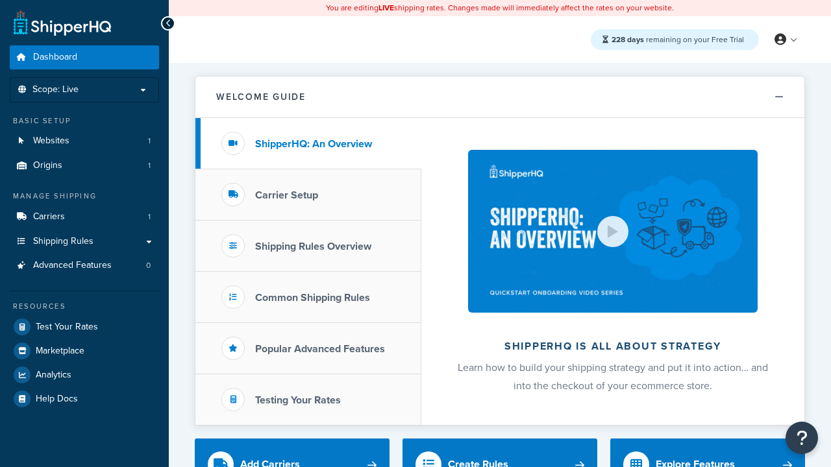 The height and width of the screenshot is (467, 831). What do you see at coordinates (613, 376) in the screenshot?
I see `span: Learn how to build your shipping strategy and put it into action… and into the checkout of your e...` at bounding box center [613, 376].